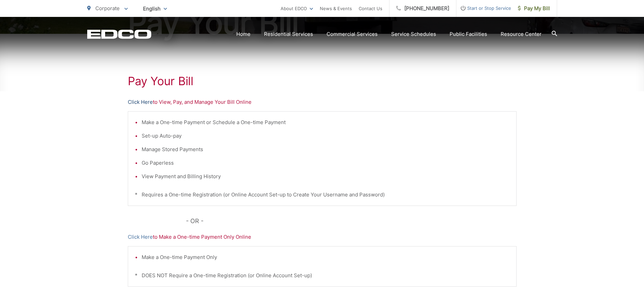 This screenshot has width=644, height=308. What do you see at coordinates (155, 8) in the screenshot?
I see `span: English` at bounding box center [155, 8].